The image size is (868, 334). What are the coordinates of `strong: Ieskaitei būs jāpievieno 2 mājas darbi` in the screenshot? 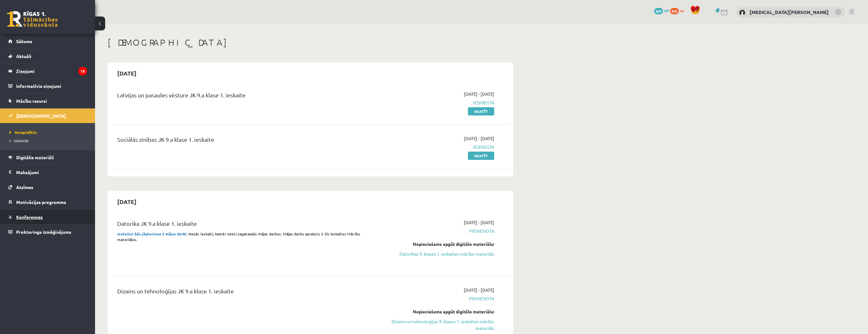 It's located at (152, 234).